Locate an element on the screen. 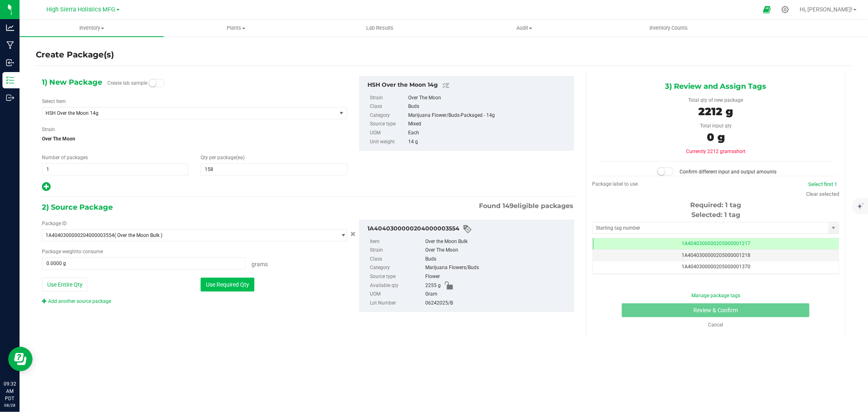 This screenshot has height=412, width=868. span: 1A4040300000205000001370 is located at coordinates (716, 267).